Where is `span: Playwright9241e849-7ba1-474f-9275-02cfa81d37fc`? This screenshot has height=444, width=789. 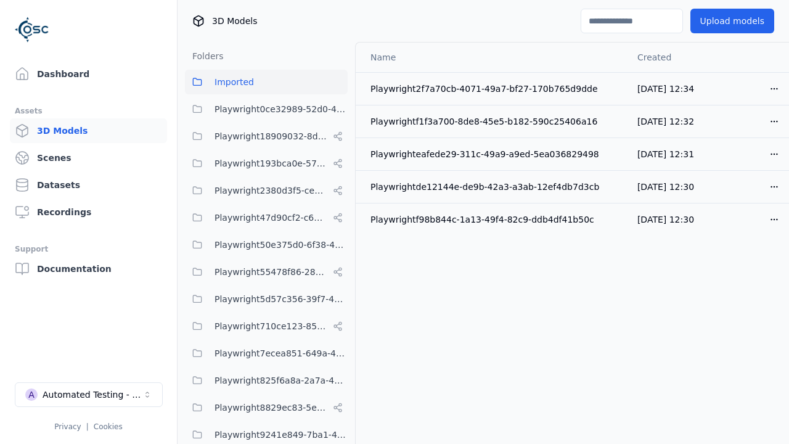 span: Playwright9241e849-7ba1-474f-9275-02cfa81d37fc is located at coordinates (281, 435).